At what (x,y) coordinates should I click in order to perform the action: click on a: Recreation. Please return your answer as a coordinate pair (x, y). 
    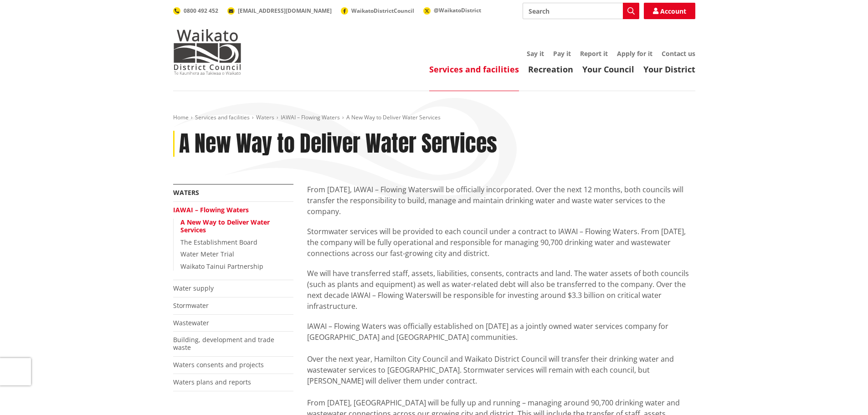
    Looking at the image, I should click on (550, 69).